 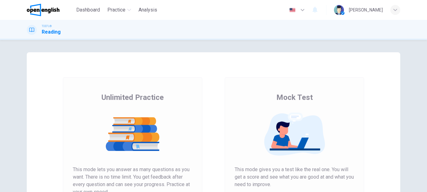 What do you see at coordinates (50, 10) in the screenshot?
I see `a: OpenEnglish logo` at bounding box center [50, 10].